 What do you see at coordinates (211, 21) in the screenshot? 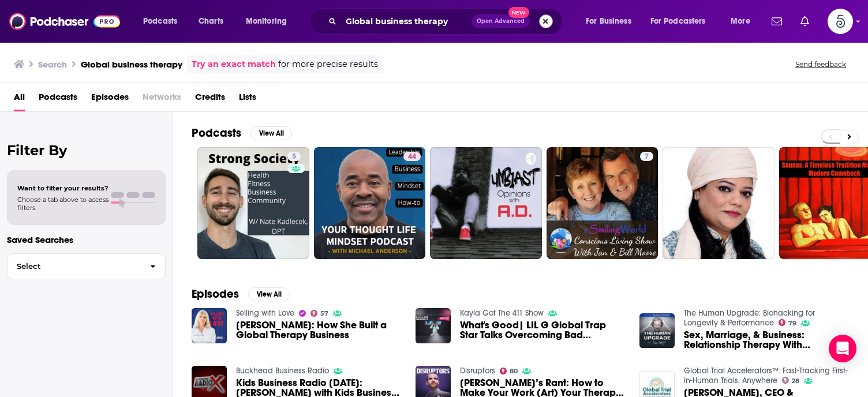
I see `span: Charts` at bounding box center [211, 21].